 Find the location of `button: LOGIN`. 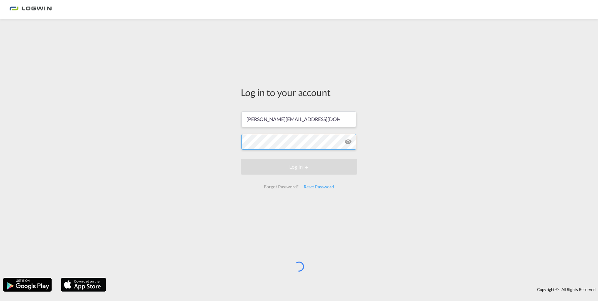

button: LOGIN is located at coordinates (299, 167).